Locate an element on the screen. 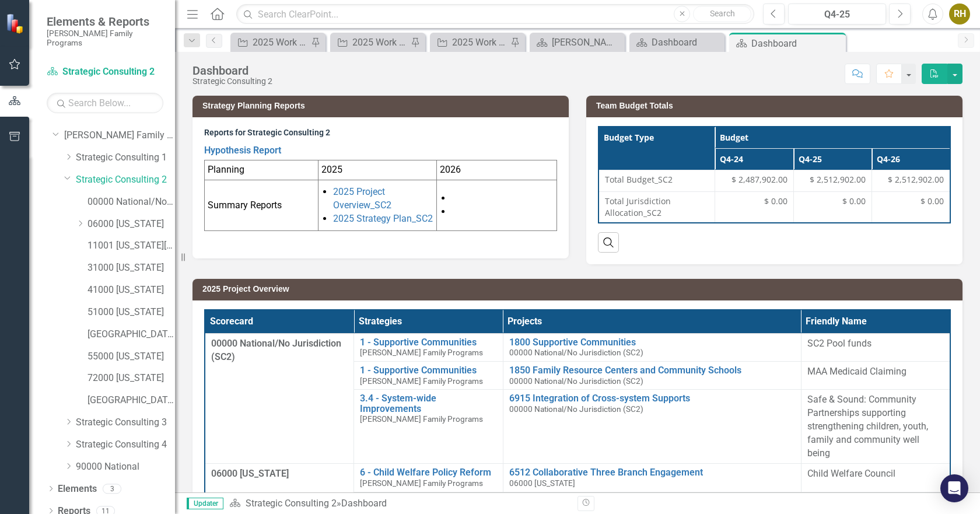  span: Safe & Sound: Community Partnerships supporting strengthening children, youth, family and communi... is located at coordinates (867, 426).